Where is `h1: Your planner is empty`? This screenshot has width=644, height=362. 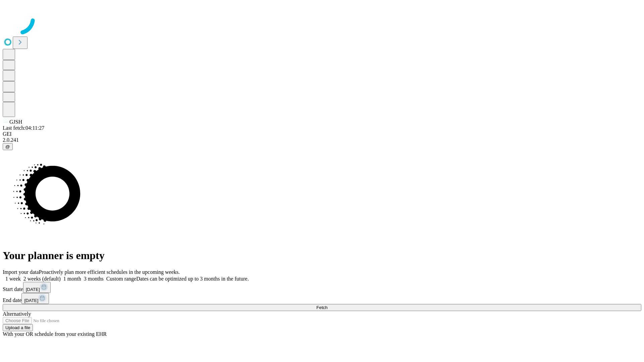 h1: Your planner is empty is located at coordinates (322, 255).